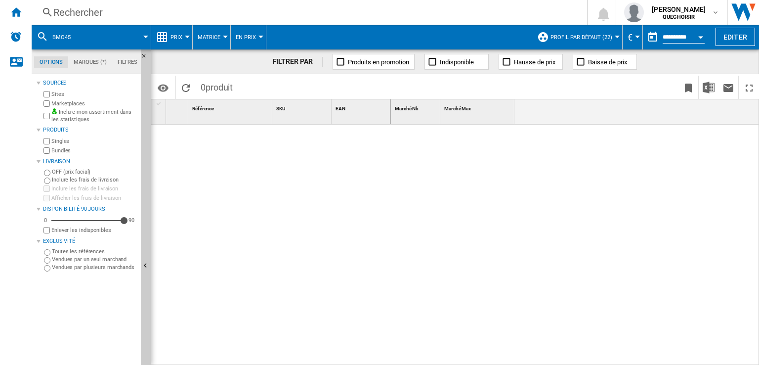 This screenshot has height=365, width=759. Describe the element at coordinates (186, 87) in the screenshot. I see `button: Recharger` at that location.